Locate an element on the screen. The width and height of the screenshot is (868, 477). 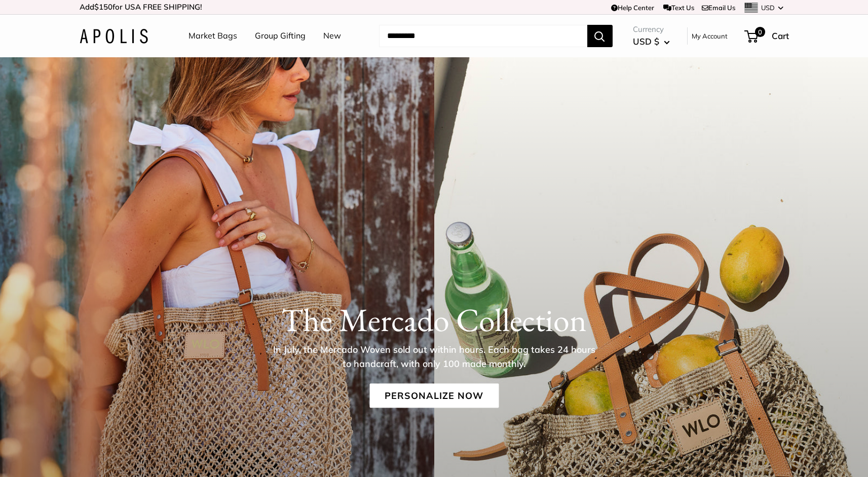
a: Personalize Now is located at coordinates (434, 395).